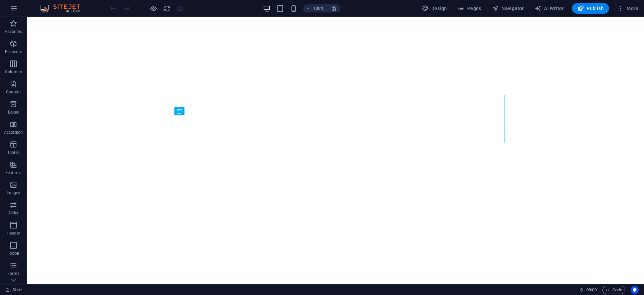 Image resolution: width=644 pixels, height=295 pixels. What do you see at coordinates (435, 9) in the screenshot?
I see `button: Design` at bounding box center [435, 9].